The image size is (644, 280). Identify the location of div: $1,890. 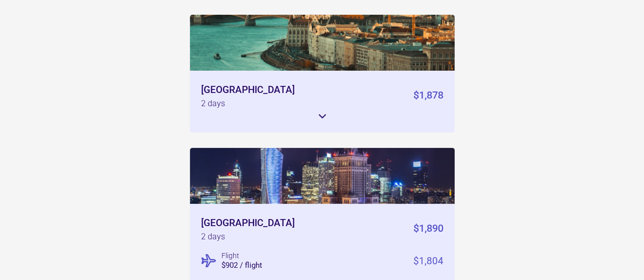
(429, 229).